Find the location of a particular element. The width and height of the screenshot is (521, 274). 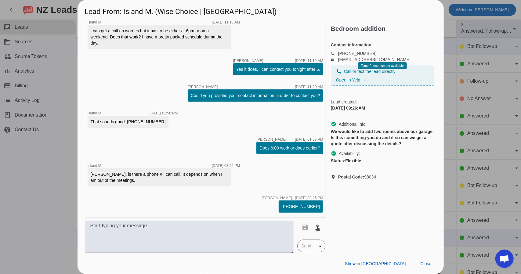

div: Could you provided your contact information in order to contact you? is located at coordinates (256, 96).